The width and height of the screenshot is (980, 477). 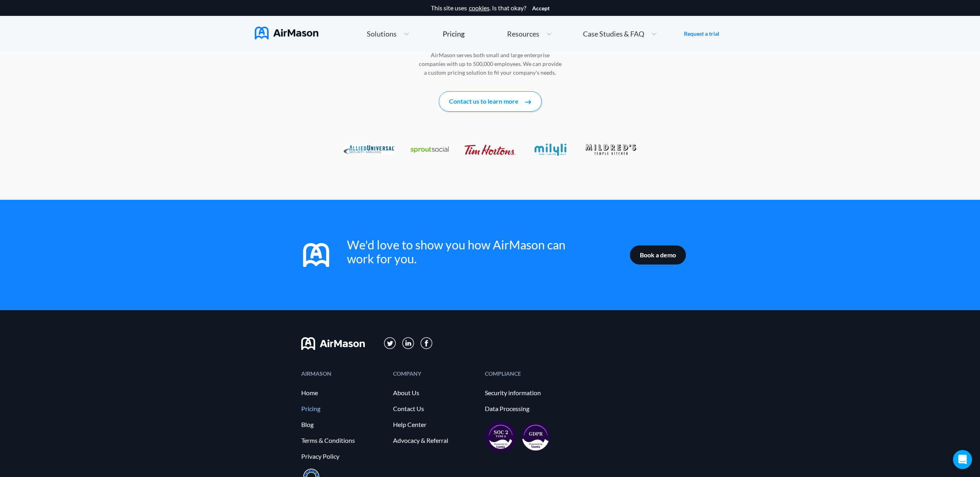 I want to click on div: We'd love to show you how AirMason can work for you., so click(x=456, y=252).